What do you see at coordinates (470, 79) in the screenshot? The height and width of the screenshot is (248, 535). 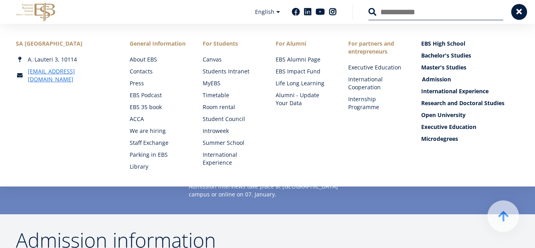 I see `a: Admission` at bounding box center [470, 79].